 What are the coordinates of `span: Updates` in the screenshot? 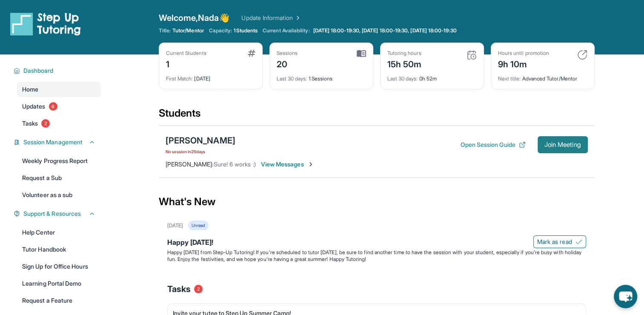 It's located at (34, 106).